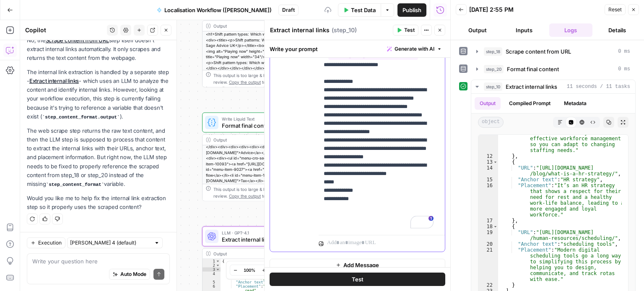 This screenshot has height=291, width=644. I want to click on span: Execution, so click(50, 243).